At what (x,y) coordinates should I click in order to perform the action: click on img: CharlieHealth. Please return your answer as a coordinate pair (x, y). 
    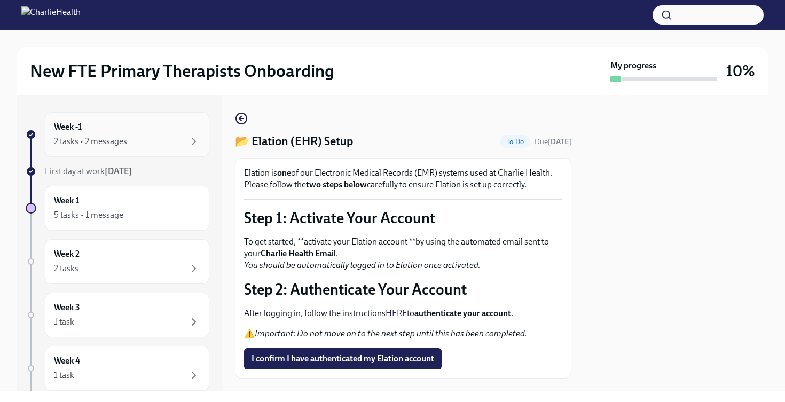
    Looking at the image, I should click on (51, 15).